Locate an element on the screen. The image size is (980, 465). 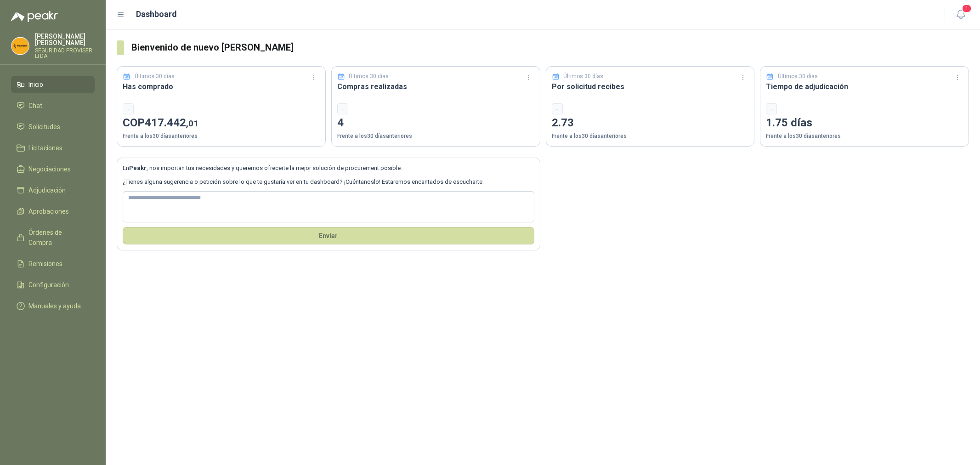
span: Chat is located at coordinates (35, 106).